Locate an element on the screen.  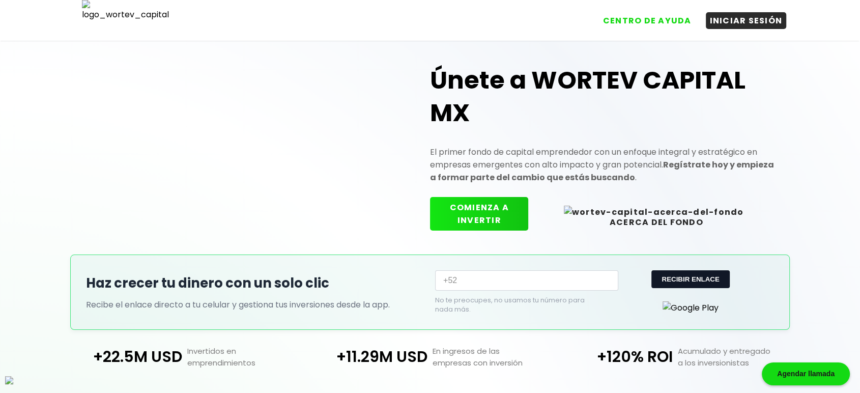
img: Google Play is located at coordinates (691, 307).